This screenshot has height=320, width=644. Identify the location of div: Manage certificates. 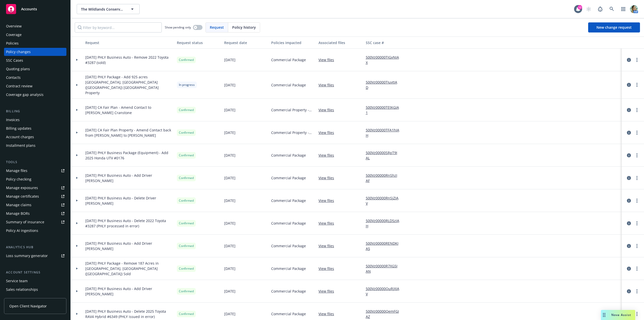
(22, 196).